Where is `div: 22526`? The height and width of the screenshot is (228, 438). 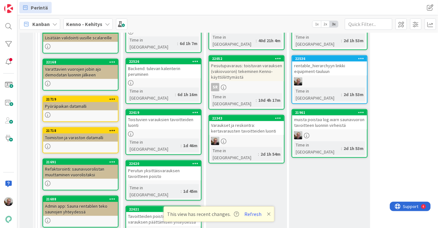
div: 22526 is located at coordinates (165, 61).